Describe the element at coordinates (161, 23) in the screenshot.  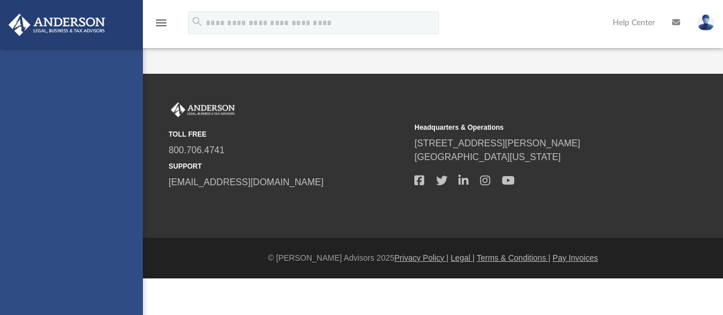
I see `i: menu` at that location.